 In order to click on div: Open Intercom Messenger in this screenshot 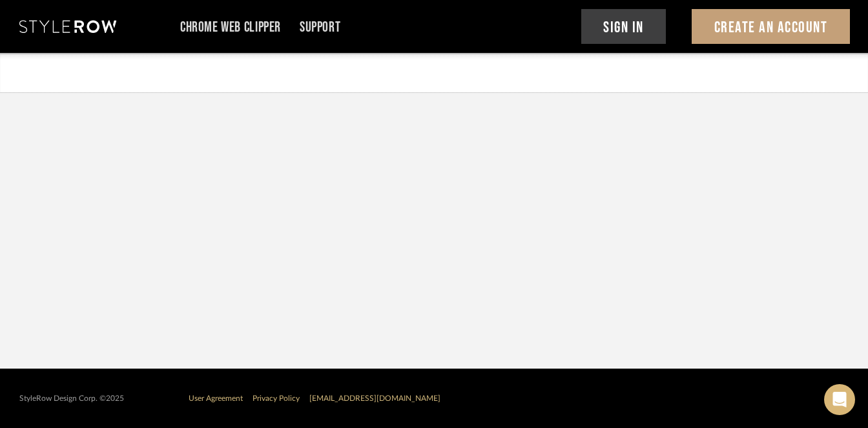, I will do `click(840, 400)`.